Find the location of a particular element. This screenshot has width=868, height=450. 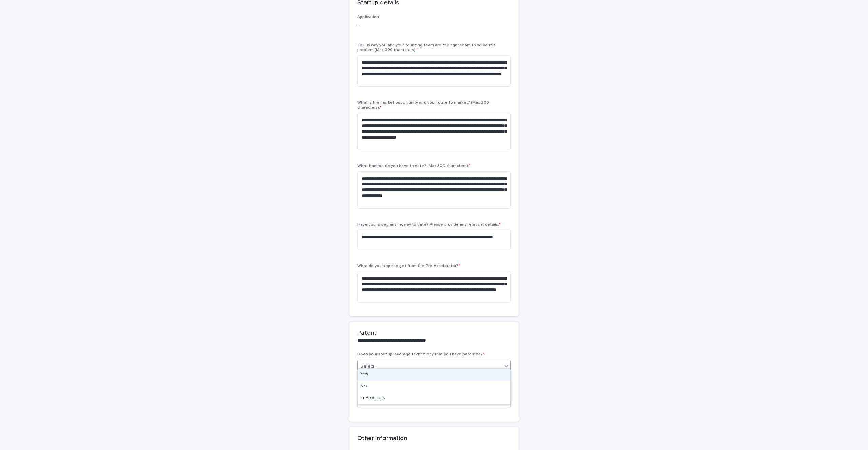

span: Have you raised any money to date? Please provide any relevant details. is located at coordinates (429, 225).